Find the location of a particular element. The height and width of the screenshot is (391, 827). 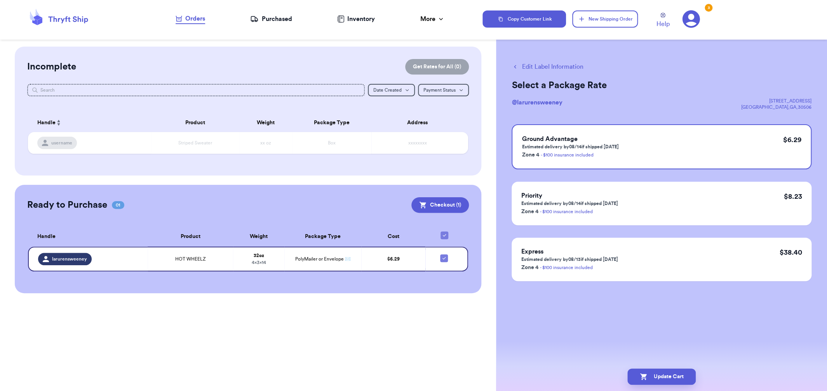

button: Payment Status is located at coordinates (443, 90).